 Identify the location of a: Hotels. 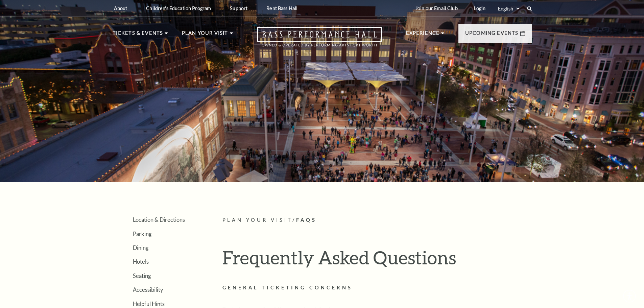
(141, 261).